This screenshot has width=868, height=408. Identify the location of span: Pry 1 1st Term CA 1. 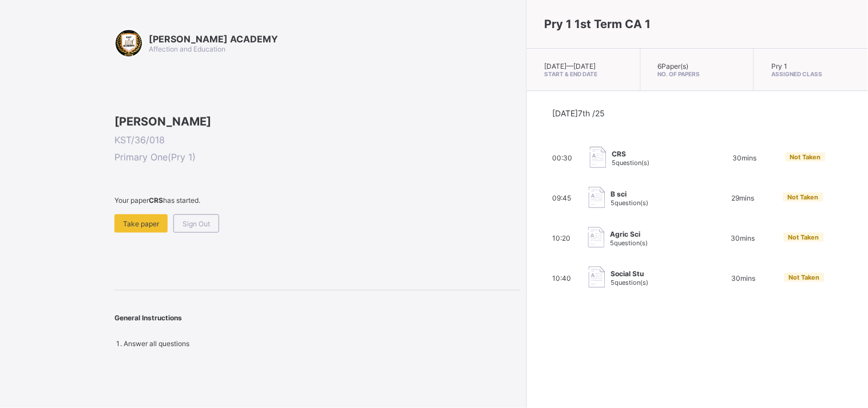
(598, 24).